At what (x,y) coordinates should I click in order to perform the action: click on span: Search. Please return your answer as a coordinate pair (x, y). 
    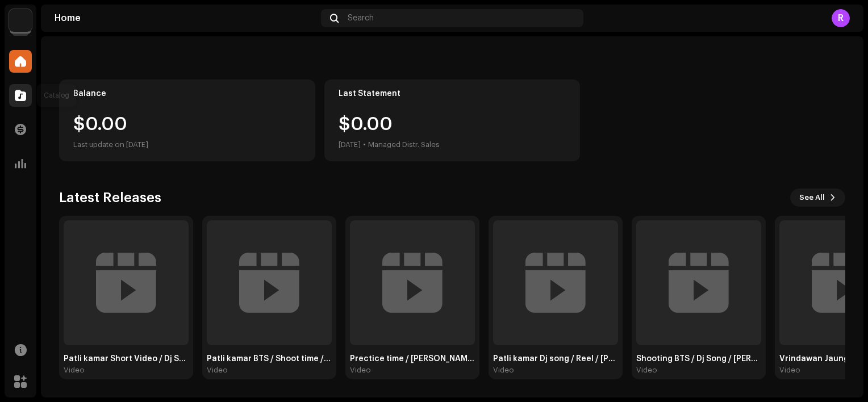
    Looking at the image, I should click on (360, 18).